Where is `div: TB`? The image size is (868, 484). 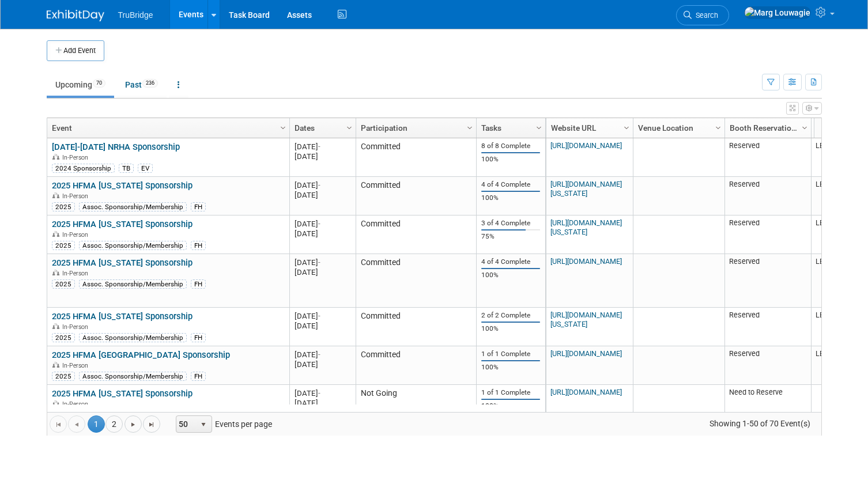 div: TB is located at coordinates (126, 168).